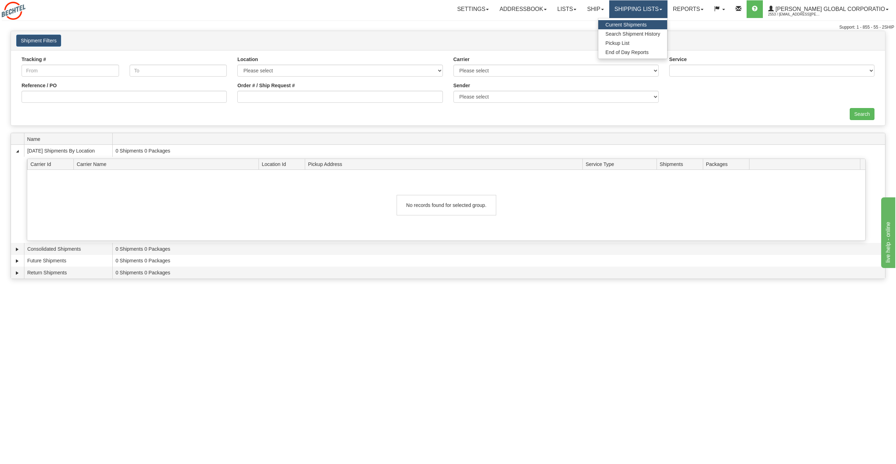 Image resolution: width=896 pixels, height=464 pixels. I want to click on label: Location, so click(248, 59).